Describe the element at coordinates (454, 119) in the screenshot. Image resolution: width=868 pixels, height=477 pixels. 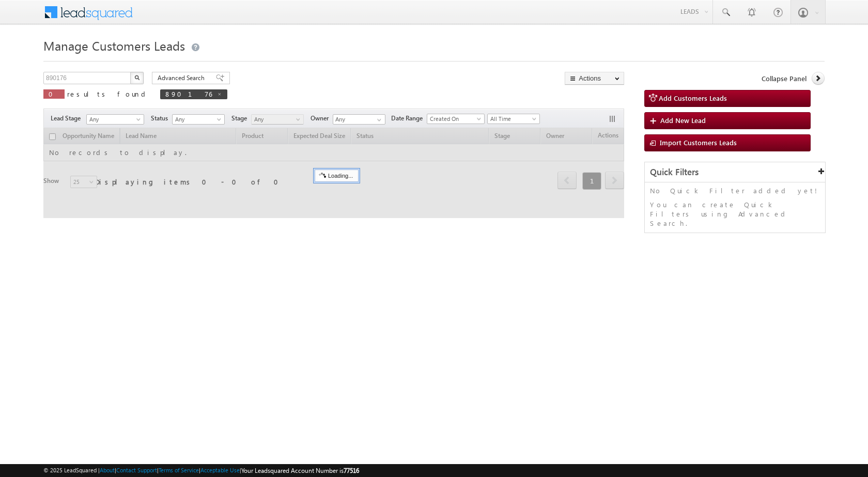
I see `span: Created On` at that location.